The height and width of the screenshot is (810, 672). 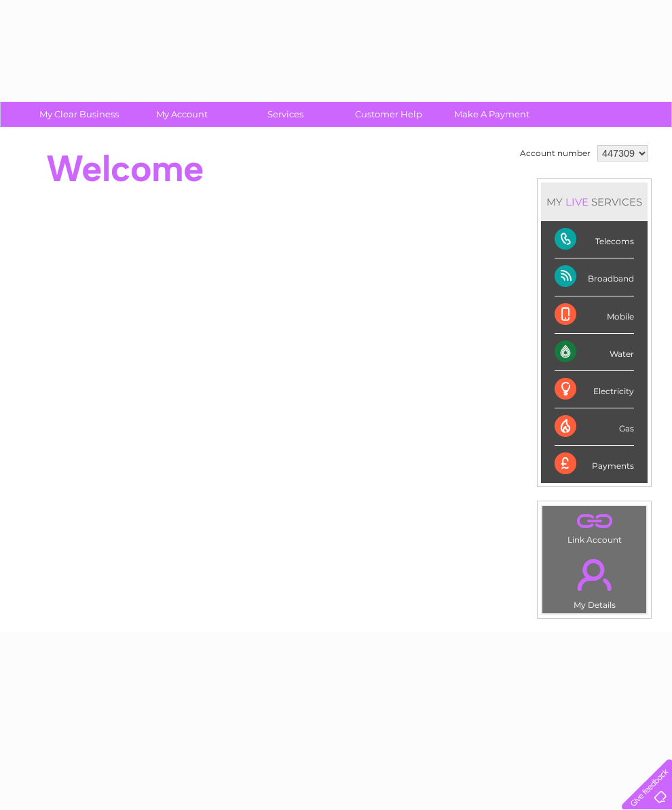 I want to click on div: Water, so click(x=594, y=352).